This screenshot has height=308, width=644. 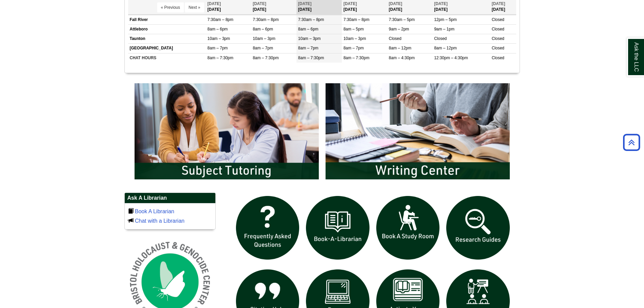 I want to click on span: 9am – 1pm, so click(x=444, y=29).